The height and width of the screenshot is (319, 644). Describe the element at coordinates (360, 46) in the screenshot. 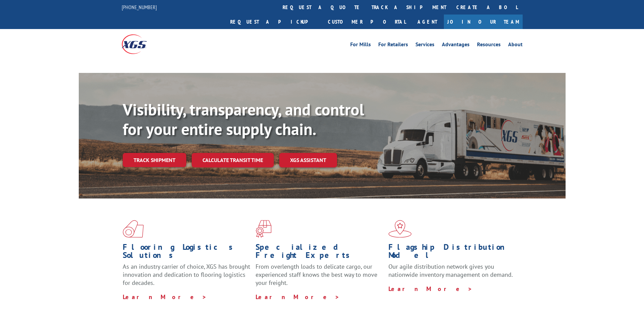

I see `a: For Mills` at that location.